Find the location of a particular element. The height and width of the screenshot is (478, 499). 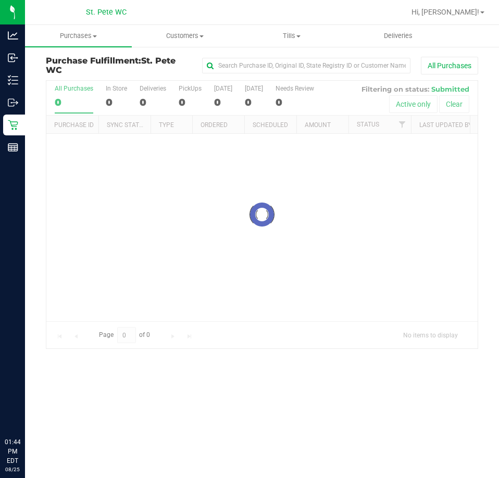

inline-svg: Outbound is located at coordinates (13, 103).